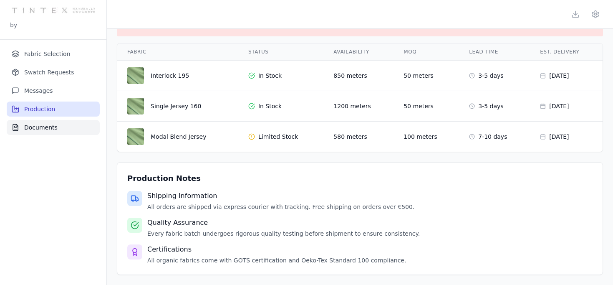  Describe the element at coordinates (53, 72) in the screenshot. I see `button: Swatch Requests` at that location.